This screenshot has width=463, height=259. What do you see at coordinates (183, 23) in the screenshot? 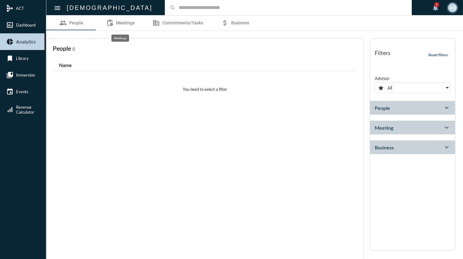
I see `span: Commitments/Tasks` at bounding box center [183, 23].